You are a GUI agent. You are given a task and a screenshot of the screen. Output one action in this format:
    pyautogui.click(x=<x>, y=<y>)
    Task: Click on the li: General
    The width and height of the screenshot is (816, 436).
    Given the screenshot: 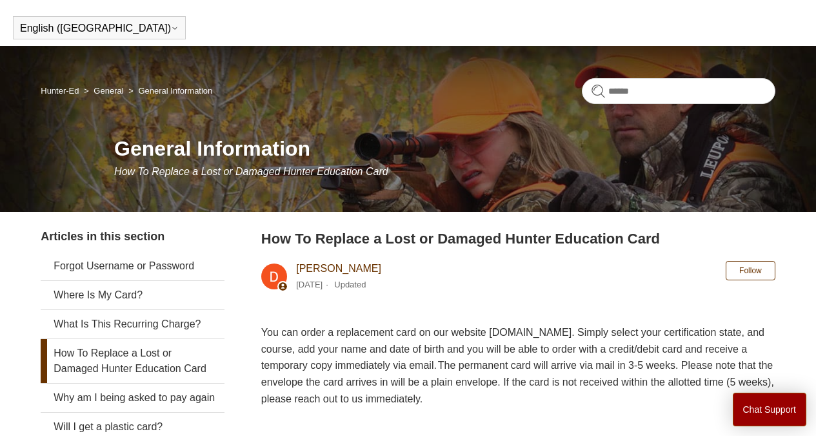 What is the action you would take?
    pyautogui.click(x=103, y=90)
    